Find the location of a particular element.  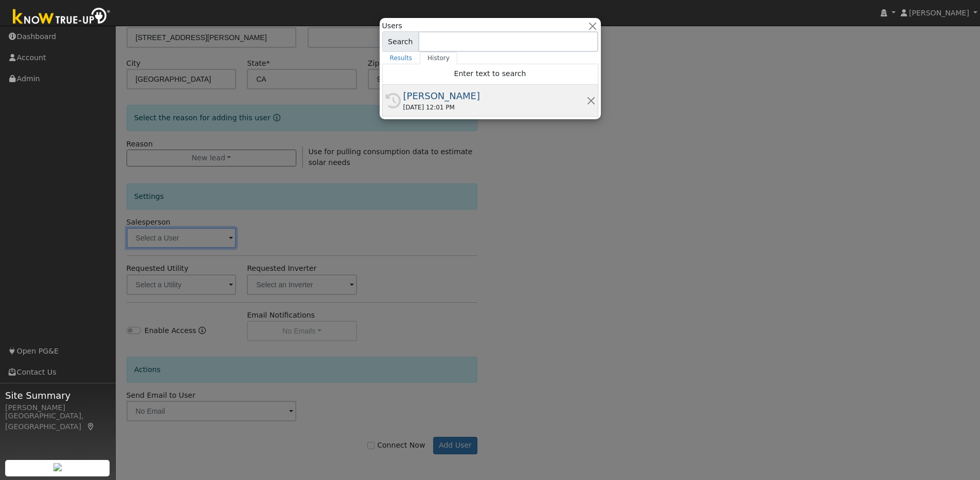

img: Know True-Up is located at coordinates (62, 17).